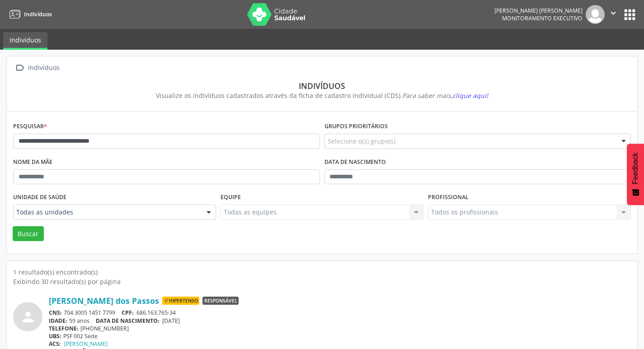 The image size is (644, 349). I want to click on span: TELEFONE:, so click(64, 328).